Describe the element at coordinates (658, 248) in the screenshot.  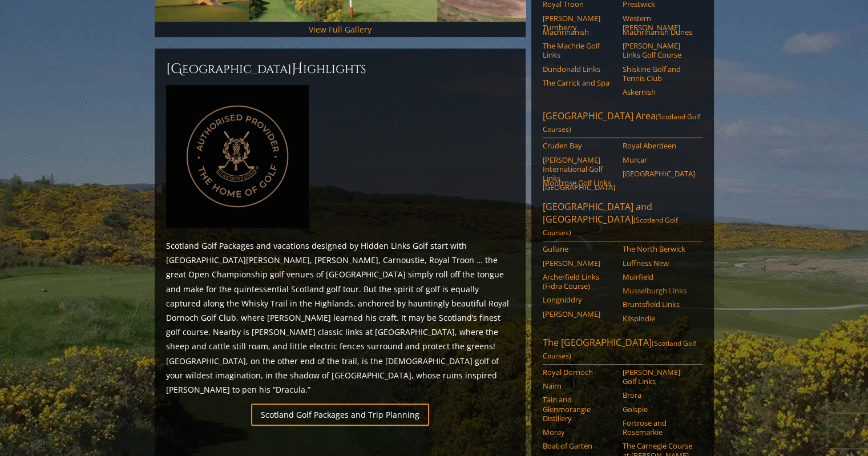
I see `a: The North Berwick` at that location.